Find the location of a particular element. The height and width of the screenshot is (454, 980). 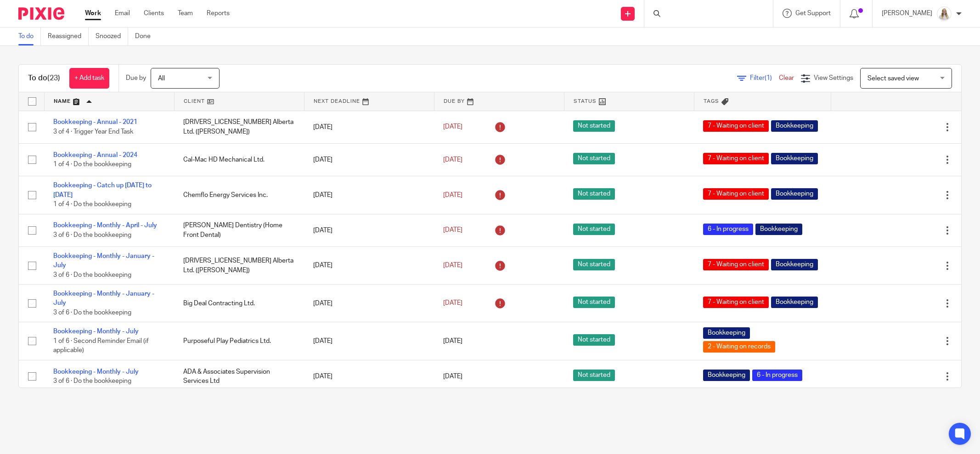

a: Done is located at coordinates (146, 36).